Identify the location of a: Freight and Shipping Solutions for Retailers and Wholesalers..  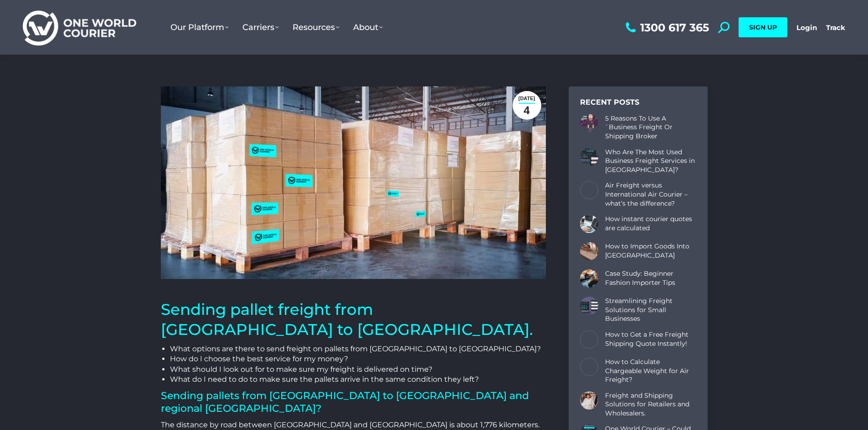
(651, 405).